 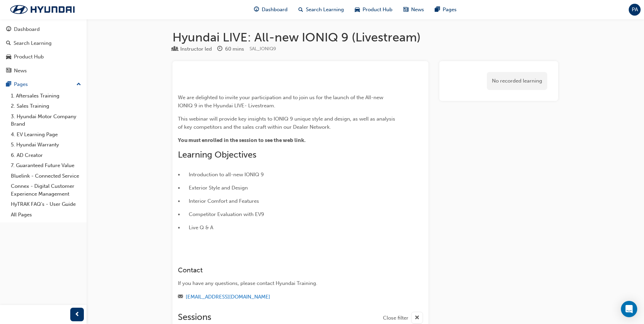 I want to click on h2: Sessions, so click(x=195, y=318).